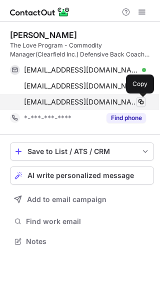 The image size is (160, 300). What do you see at coordinates (126, 118) in the screenshot?
I see `button: Reveal Button` at bounding box center [126, 118].